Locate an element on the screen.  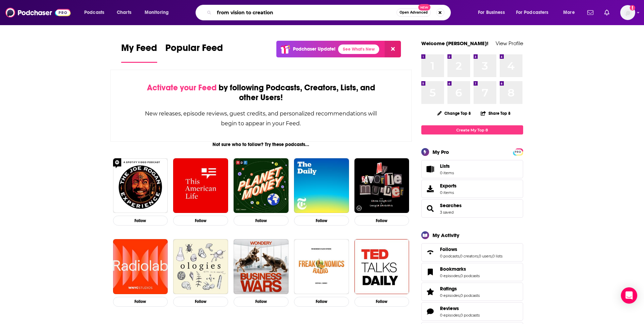
a: PRO is located at coordinates (518, 152).